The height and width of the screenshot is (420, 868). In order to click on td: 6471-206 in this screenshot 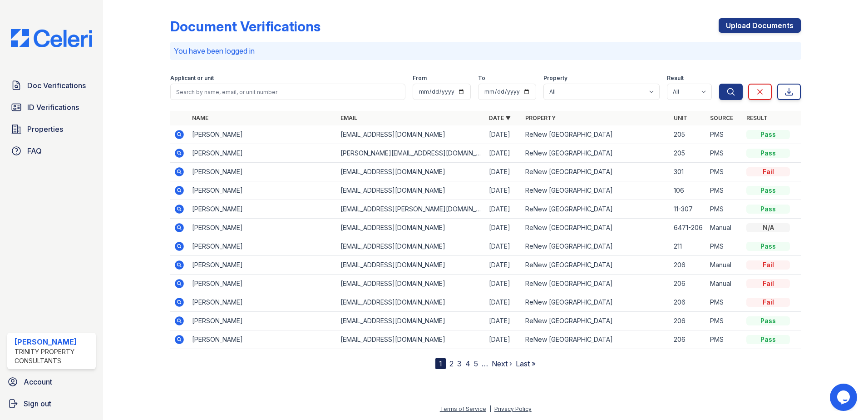, I will do `click(688, 228)`.